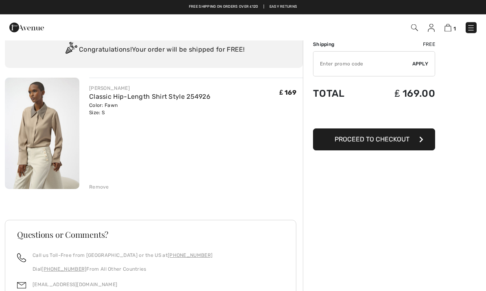 Image resolution: width=486 pixels, height=291 pixels. I want to click on p: Dial From All Other Countries, so click(122, 270).